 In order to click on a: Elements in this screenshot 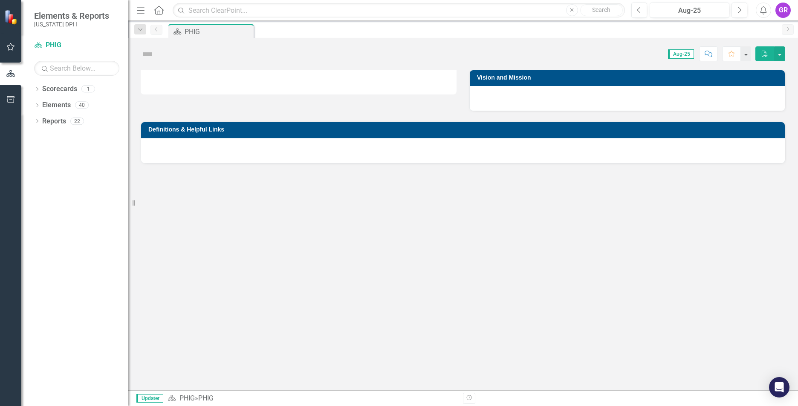, I will do `click(56, 105)`.